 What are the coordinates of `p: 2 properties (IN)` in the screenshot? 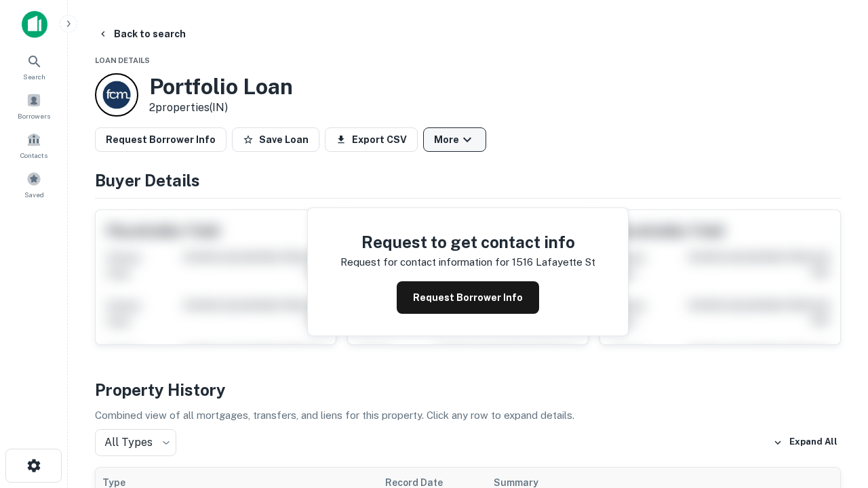 It's located at (221, 108).